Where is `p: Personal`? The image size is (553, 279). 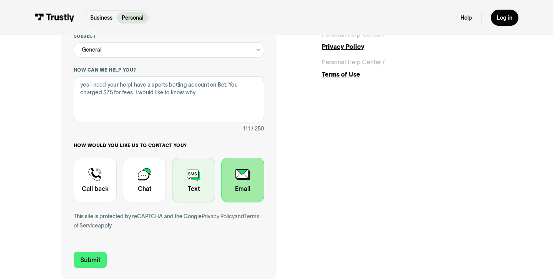 p: Personal is located at coordinates (133, 18).